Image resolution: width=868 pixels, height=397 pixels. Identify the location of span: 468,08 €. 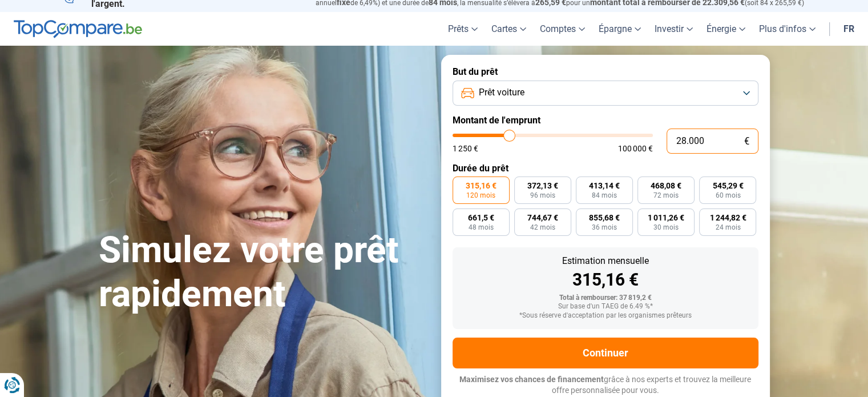
(666, 186).